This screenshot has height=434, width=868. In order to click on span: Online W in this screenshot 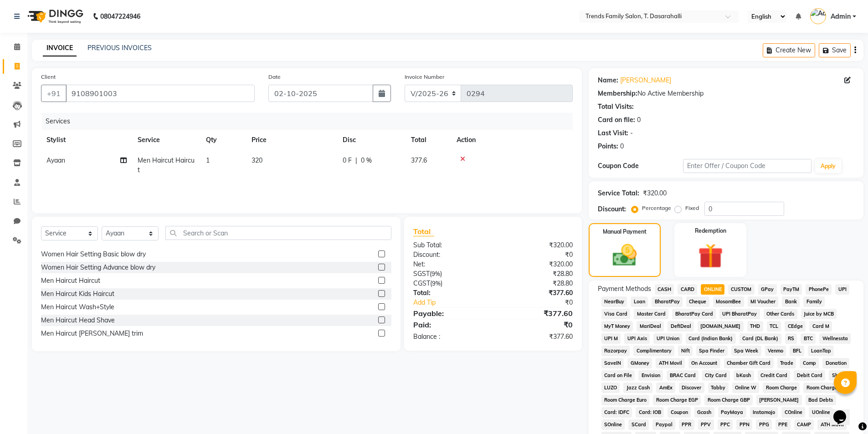, I will do `click(746, 388)`.